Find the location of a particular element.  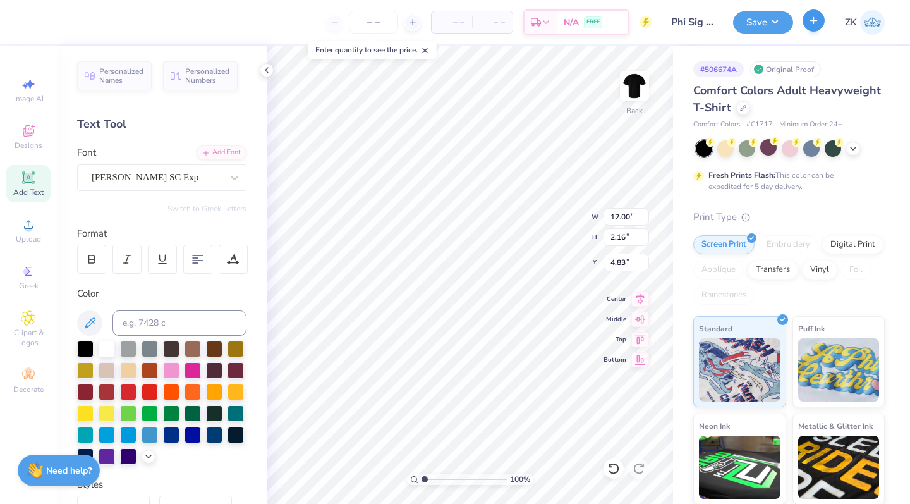

strong: Fresh Prints Flash: is located at coordinates (742, 175).